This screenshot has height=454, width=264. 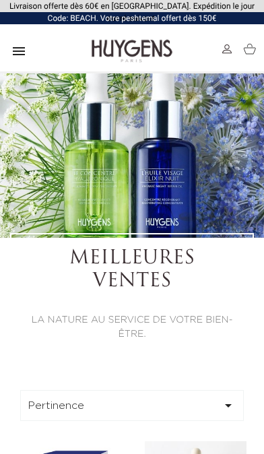 What do you see at coordinates (132, 327) in the screenshot?
I see `p: LA NATURE AU SERVICE DE VOTRE BIEN-ÊTRE.` at bounding box center [132, 327].